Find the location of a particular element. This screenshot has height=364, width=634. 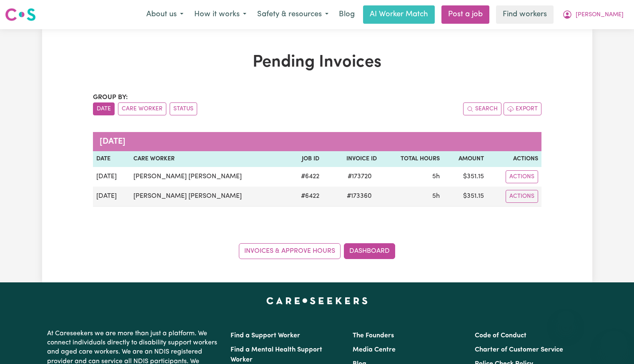

button: sort invoices by care worker is located at coordinates (142, 109).